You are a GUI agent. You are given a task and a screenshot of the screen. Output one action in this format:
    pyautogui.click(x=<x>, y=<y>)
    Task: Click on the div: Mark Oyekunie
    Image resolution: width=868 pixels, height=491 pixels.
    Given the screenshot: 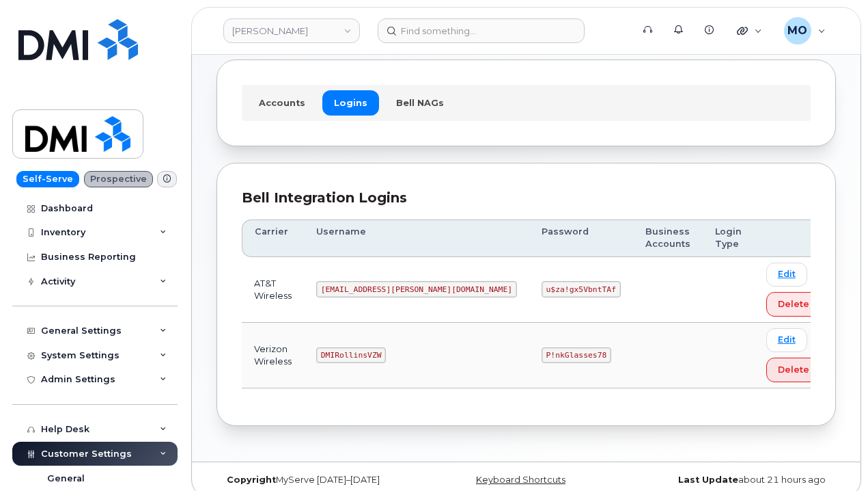 What is the action you would take?
    pyautogui.click(x=804, y=31)
    